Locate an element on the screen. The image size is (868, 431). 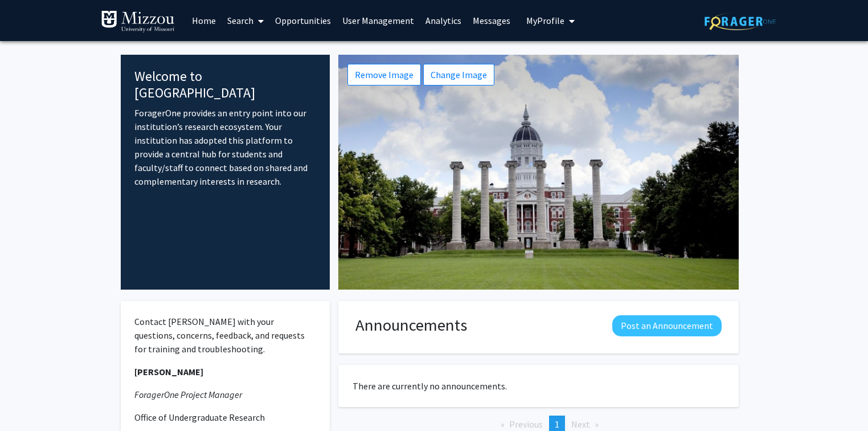
a: Messages is located at coordinates (492, 20).